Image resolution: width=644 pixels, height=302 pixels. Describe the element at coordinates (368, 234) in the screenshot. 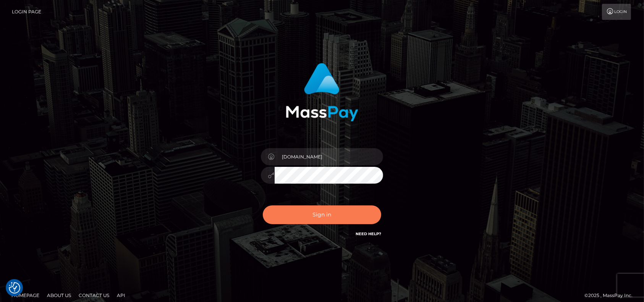

I see `a: Need Help?` at that location.